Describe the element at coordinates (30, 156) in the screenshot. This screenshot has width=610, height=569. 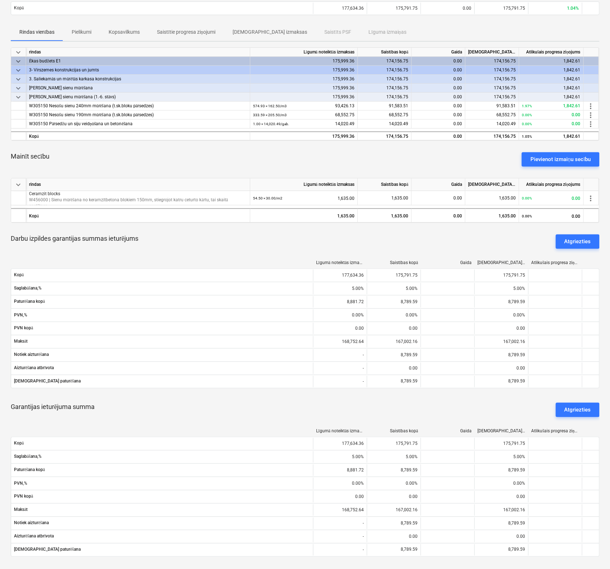
I see `p: Mainīt secību` at that location.